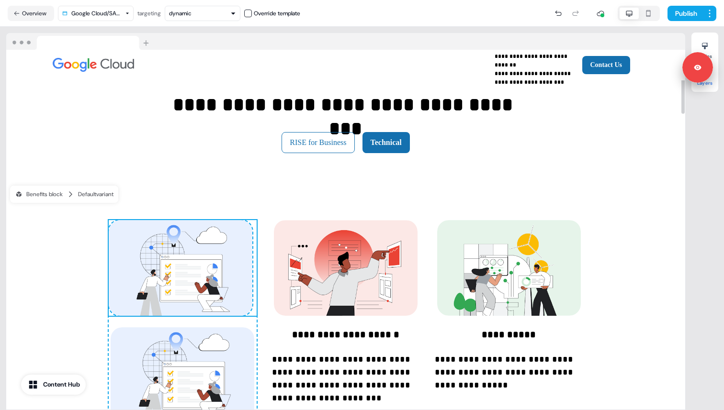  Describe the element at coordinates (96, 13) in the screenshot. I see `div: Google Cloud/SAP/Rise v2.2` at that location.